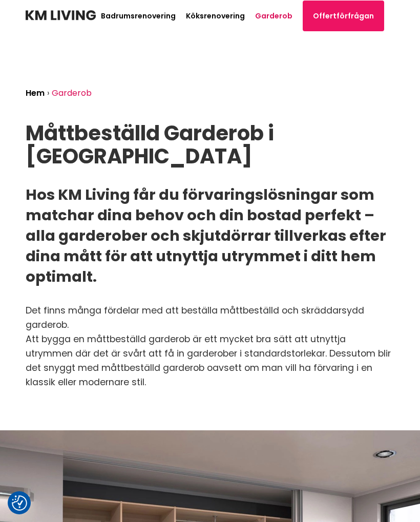 Image resolution: width=420 pixels, height=522 pixels. Describe the element at coordinates (210, 346) in the screenshot. I see `p: Det finns många fördelar med att beställa måttbeställd och skräddarsydd garderob. Att bygga en må...` at that location.